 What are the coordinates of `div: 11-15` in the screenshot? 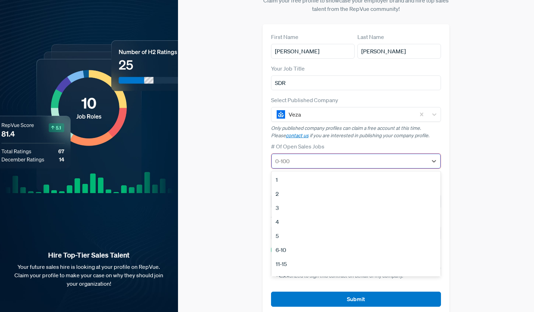 It's located at (356, 264).